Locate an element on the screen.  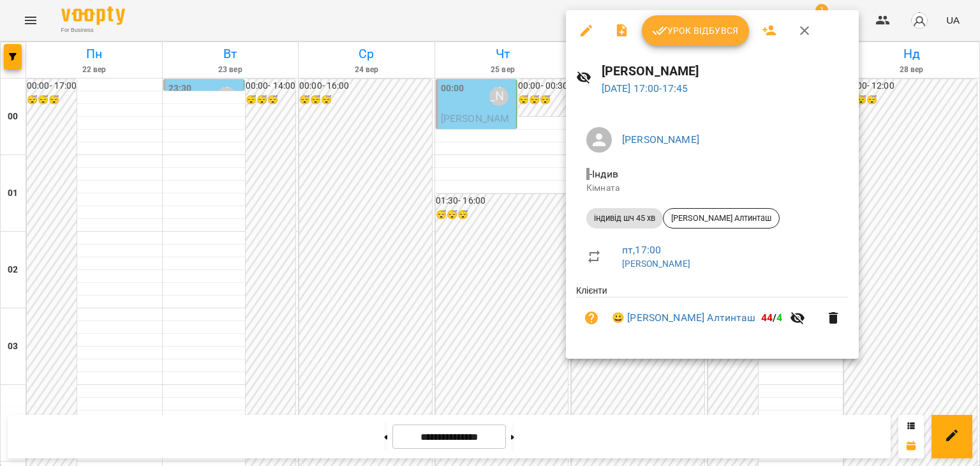
ul: Клієнти is located at coordinates (712, 313).